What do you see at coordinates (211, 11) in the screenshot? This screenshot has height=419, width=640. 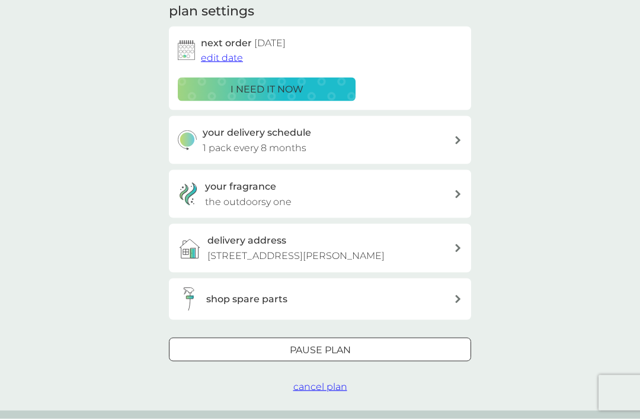 I see `h2: plan settings` at bounding box center [211, 11].